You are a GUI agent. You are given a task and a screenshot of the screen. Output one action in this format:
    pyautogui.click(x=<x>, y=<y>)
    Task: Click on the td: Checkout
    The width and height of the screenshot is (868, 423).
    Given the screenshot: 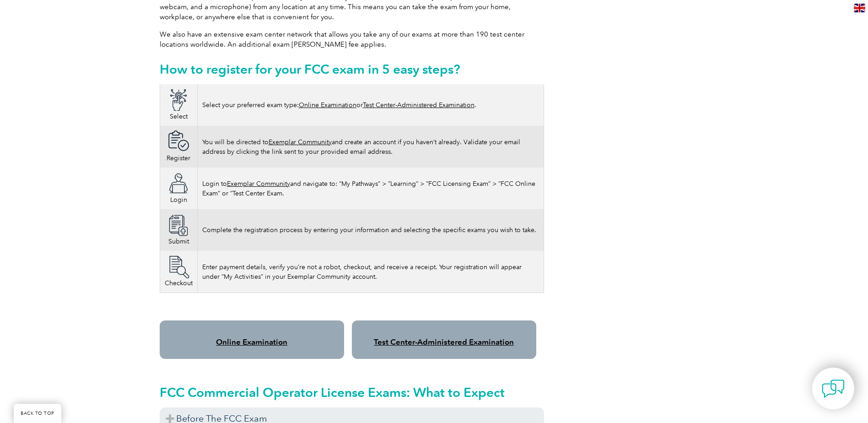 What is the action you would take?
    pyautogui.click(x=179, y=272)
    